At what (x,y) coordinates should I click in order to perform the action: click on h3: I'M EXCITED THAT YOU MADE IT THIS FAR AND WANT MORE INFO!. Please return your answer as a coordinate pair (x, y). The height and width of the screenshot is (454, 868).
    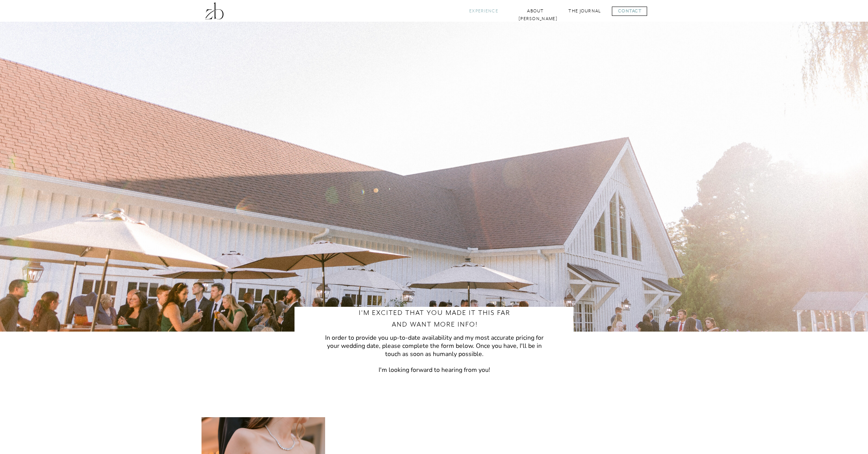
    Looking at the image, I should click on (434, 319).